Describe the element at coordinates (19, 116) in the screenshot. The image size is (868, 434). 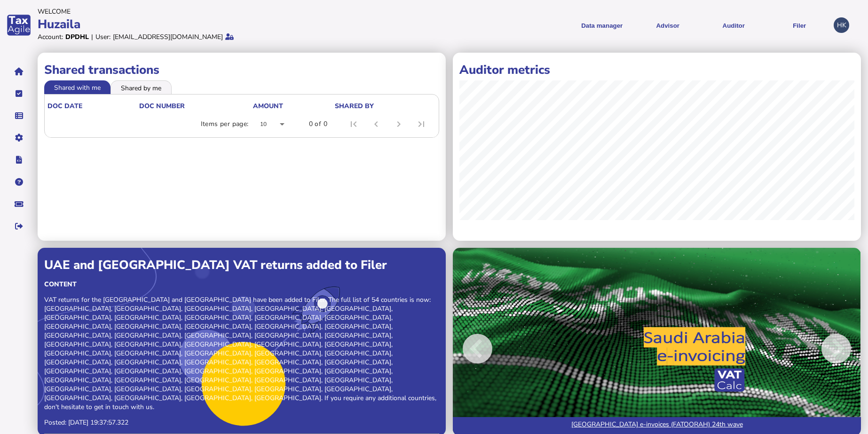
I see `i: Data manager` at that location.